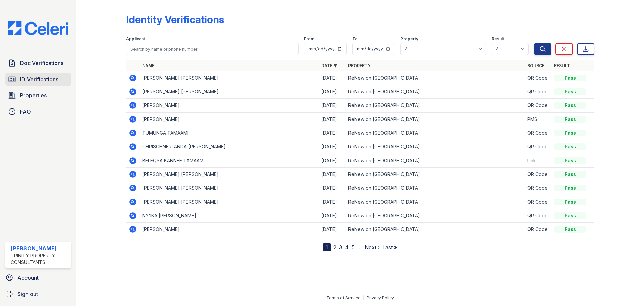  Describe the element at coordinates (26, 111) in the screenshot. I see `span: FAQ` at that location.